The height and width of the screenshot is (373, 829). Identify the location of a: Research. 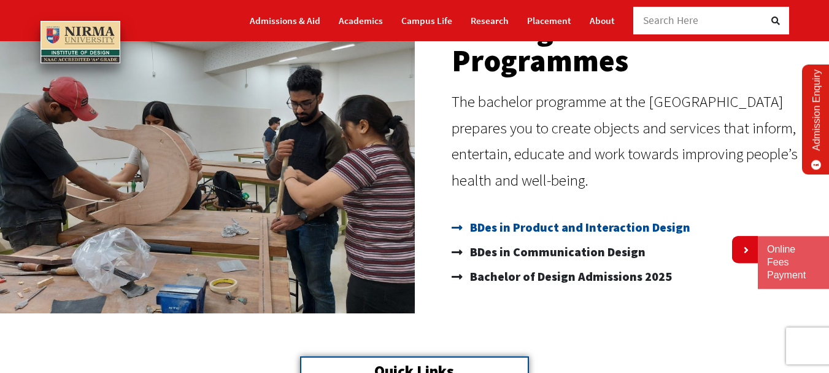
(490, 20).